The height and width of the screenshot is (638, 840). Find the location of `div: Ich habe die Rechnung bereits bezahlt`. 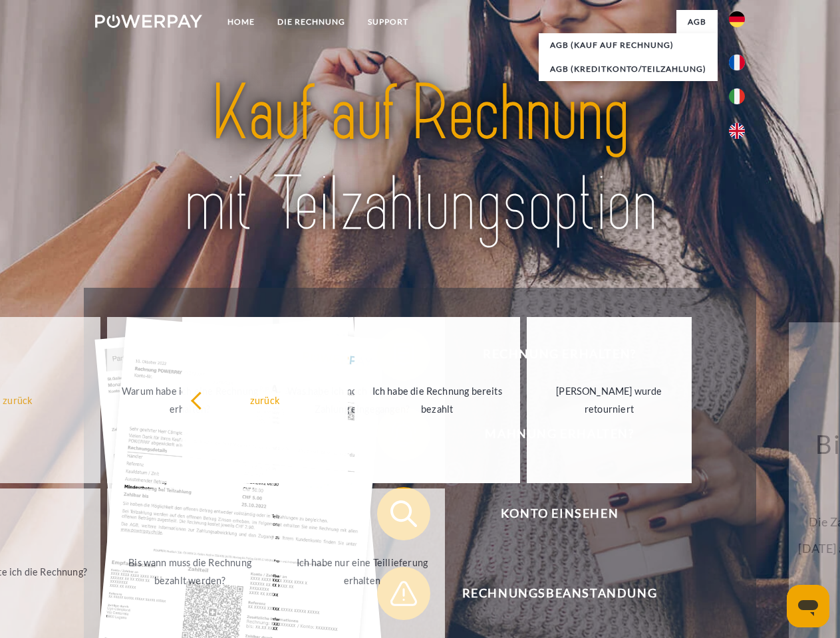

div: Ich habe die Rechnung bereits bezahlt is located at coordinates (437, 400).